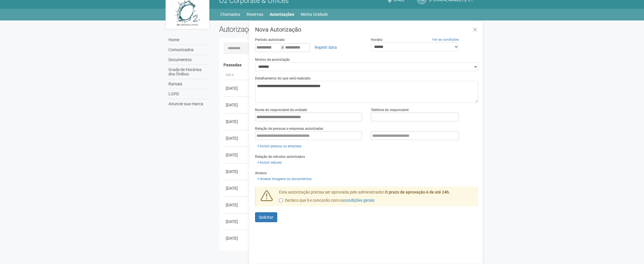 The width and height of the screenshot is (644, 264). Describe the element at coordinates (314, 14) in the screenshot. I see `a: Minha Unidade` at that location.